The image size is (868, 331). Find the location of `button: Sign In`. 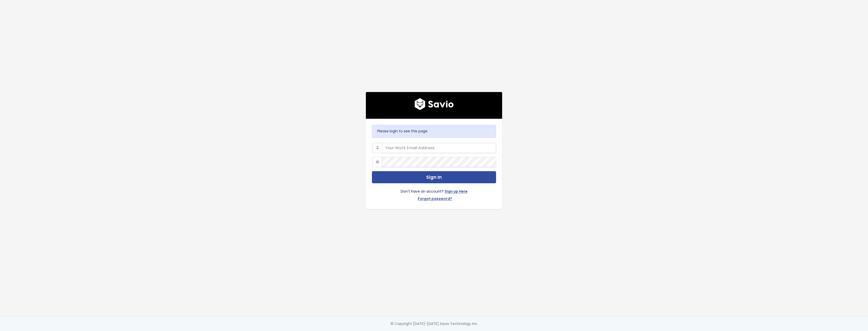

button: Sign In is located at coordinates (434, 177).